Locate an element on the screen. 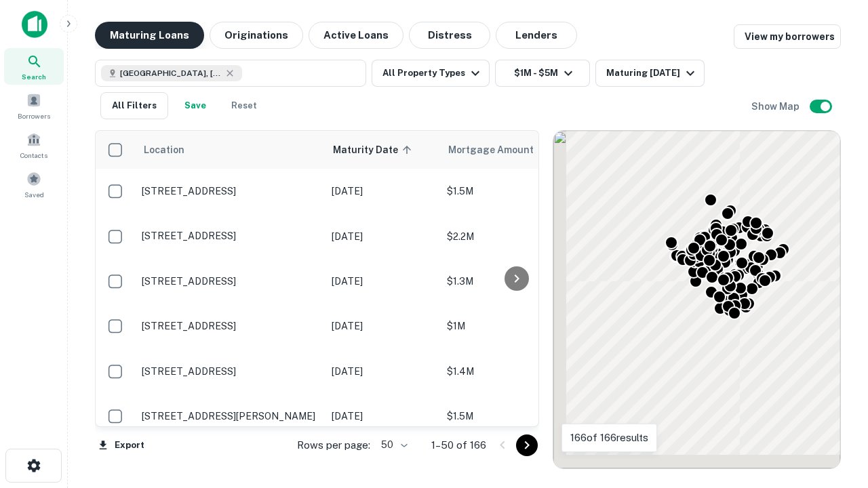 This screenshot has height=488, width=868. button: All Property Types is located at coordinates (430, 73).